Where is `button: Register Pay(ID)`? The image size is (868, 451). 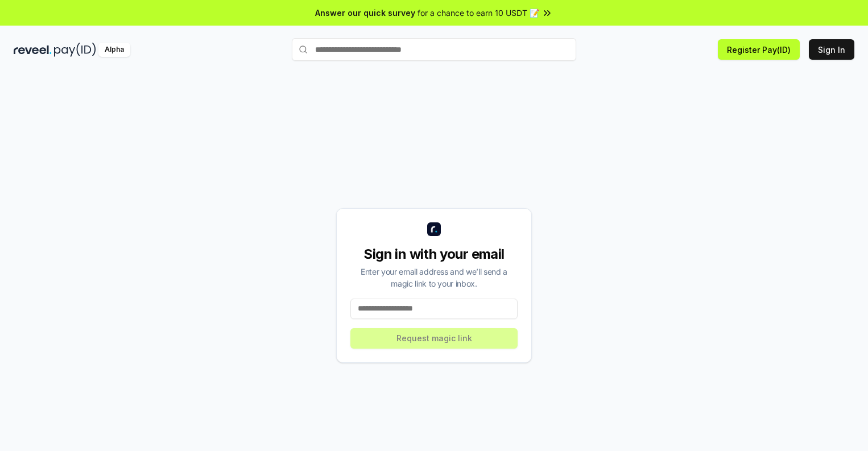 button: Register Pay(ID) is located at coordinates (759, 49).